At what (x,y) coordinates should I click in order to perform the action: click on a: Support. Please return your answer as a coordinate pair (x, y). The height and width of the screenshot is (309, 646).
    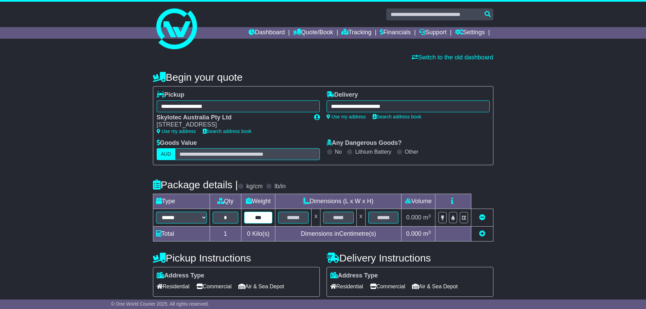
    Looking at the image, I should click on (433, 33).